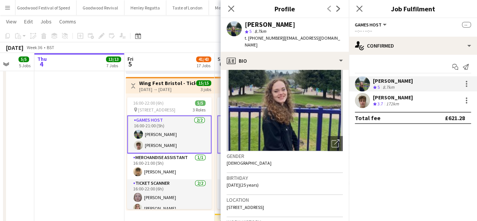 The height and width of the screenshot is (221, 477). I want to click on span: View, so click(11, 21).